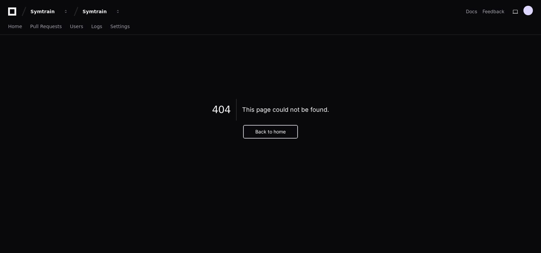 The height and width of the screenshot is (253, 541). I want to click on a: Docs, so click(472, 12).